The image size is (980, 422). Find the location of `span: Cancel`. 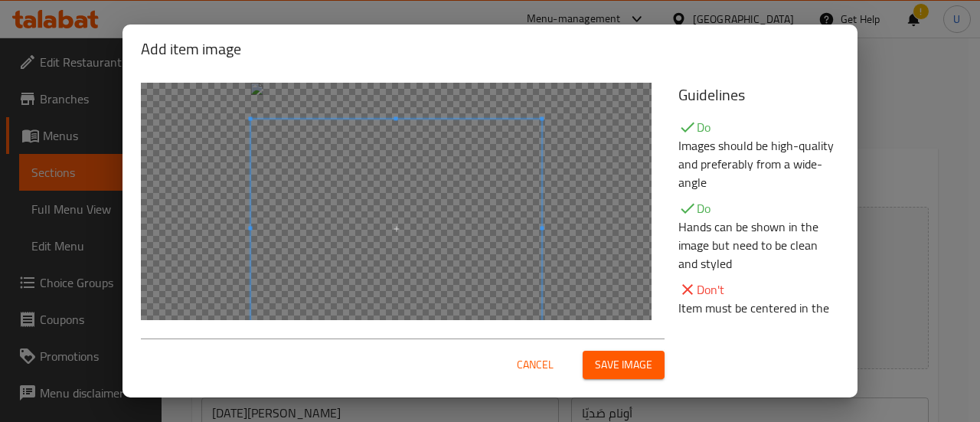

span: Cancel is located at coordinates (535, 365).